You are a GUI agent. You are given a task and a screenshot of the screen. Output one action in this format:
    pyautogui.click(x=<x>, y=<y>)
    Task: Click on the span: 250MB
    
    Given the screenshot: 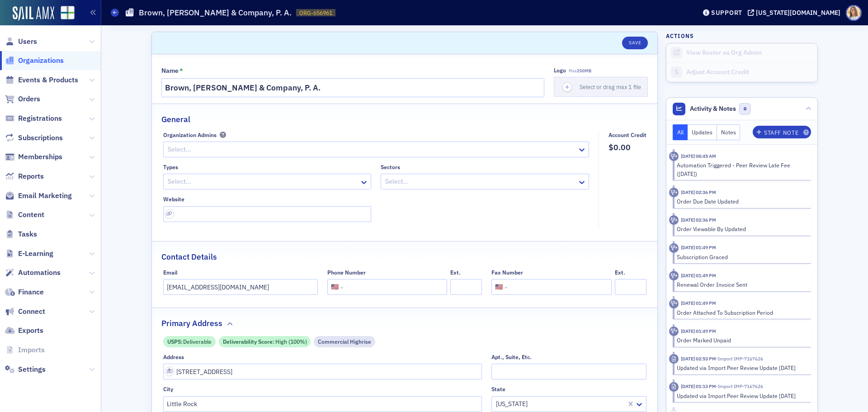 What is the action you would take?
    pyautogui.click(x=584, y=70)
    